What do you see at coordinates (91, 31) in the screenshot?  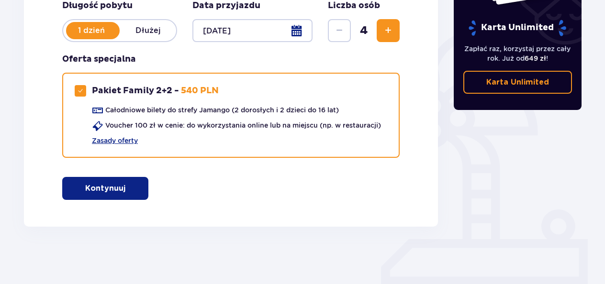 I see `p: 1 dzień` at bounding box center [91, 31].